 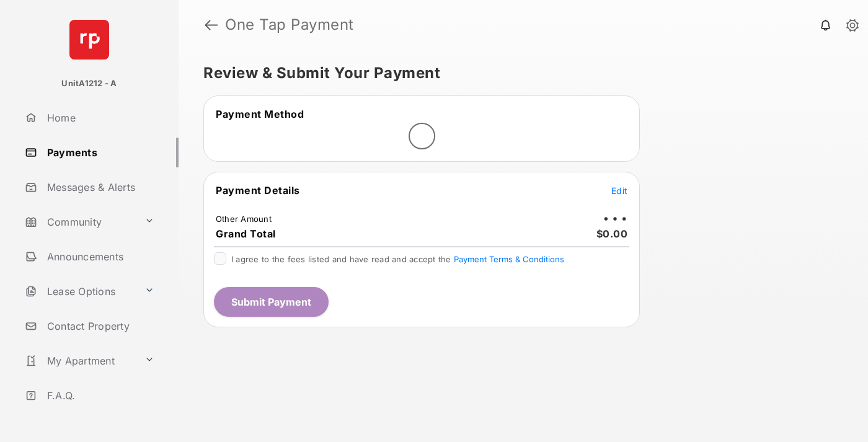 What do you see at coordinates (619, 190) in the screenshot?
I see `span: Edit` at bounding box center [619, 190].